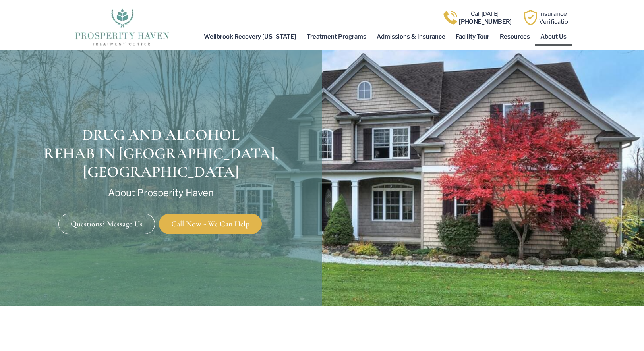 The image size is (644, 351). Describe the element at coordinates (530, 17) in the screenshot. I see `img: Learn how Prosperity Haven, a verified substance abuse center can help you overcome your addiction` at that location.